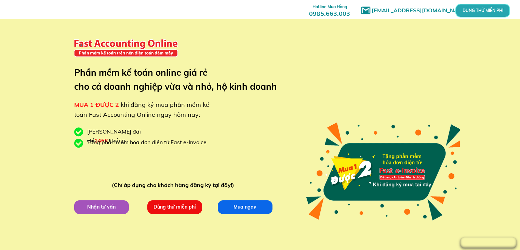  What do you see at coordinates (483, 10) in the screenshot?
I see `p: DÙNG THỬ MIỄN PHÍ` at bounding box center [483, 10].